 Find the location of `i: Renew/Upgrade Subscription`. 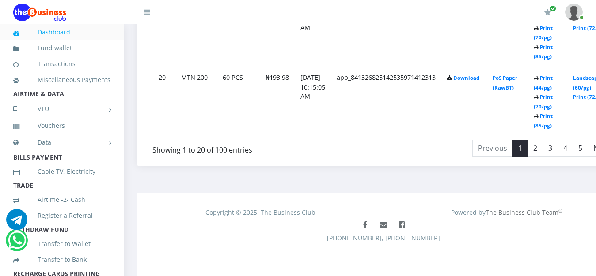

i: Renew/Upgrade Subscription is located at coordinates (547, 12).